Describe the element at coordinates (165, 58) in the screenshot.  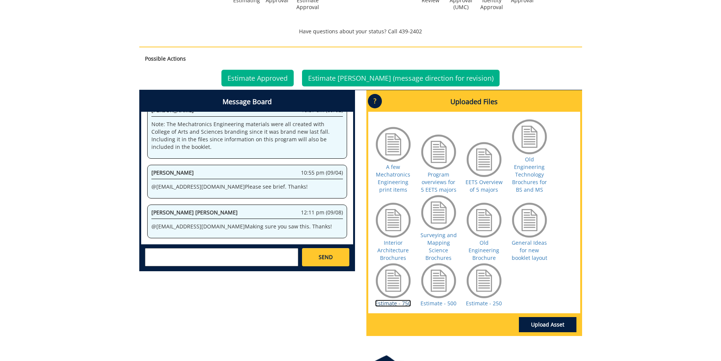
I see `strong: Possible Actions` at that location.